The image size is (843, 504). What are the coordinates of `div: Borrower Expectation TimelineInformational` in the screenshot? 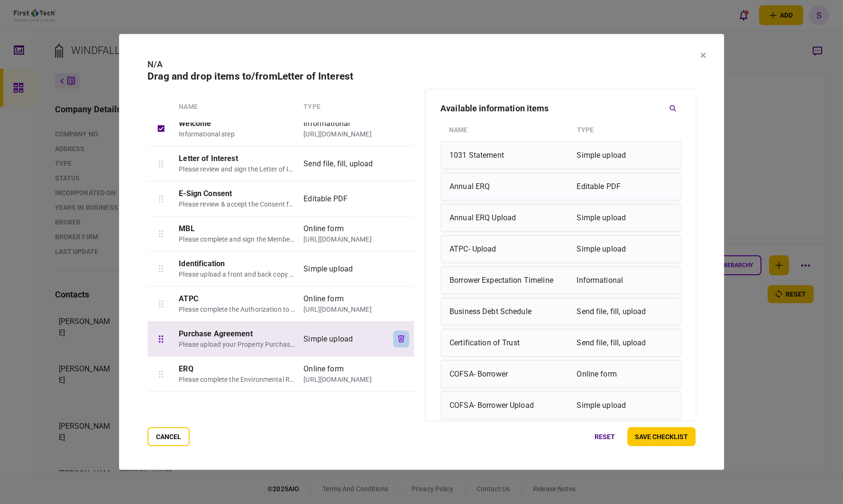 It's located at (561, 281).